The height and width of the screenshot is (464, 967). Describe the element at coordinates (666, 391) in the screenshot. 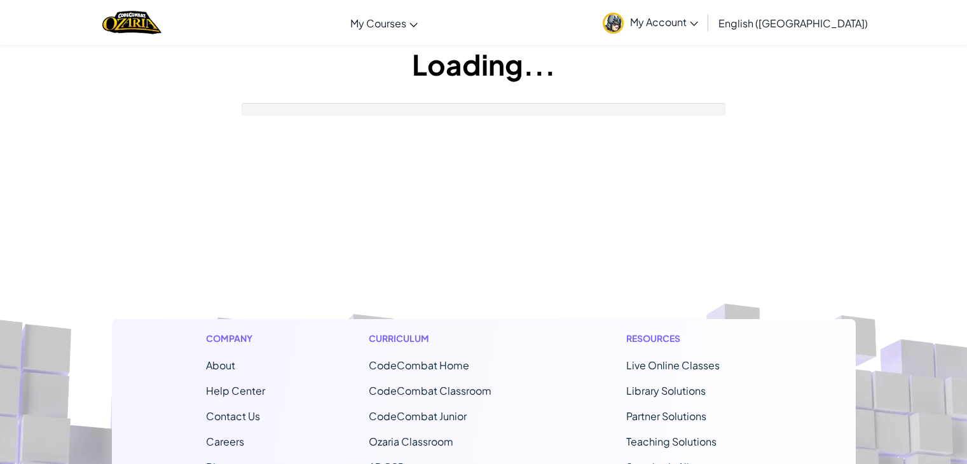

I see `a: Library Solutions` at that location.